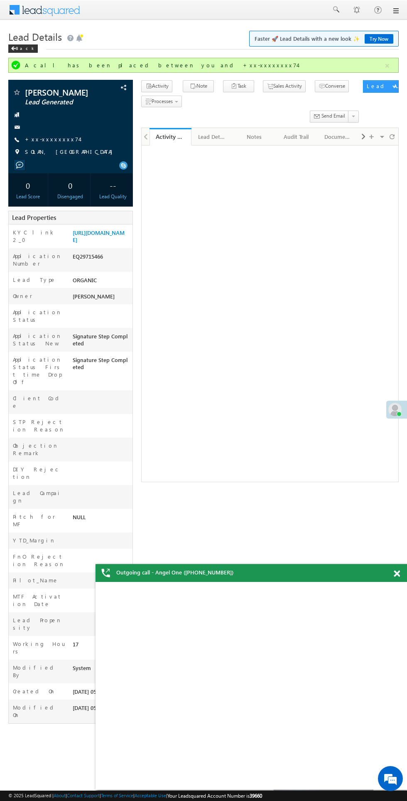 The width and height of the screenshot is (407, 801). What do you see at coordinates (34, 691) in the screenshot?
I see `label: Created On` at bounding box center [34, 691].